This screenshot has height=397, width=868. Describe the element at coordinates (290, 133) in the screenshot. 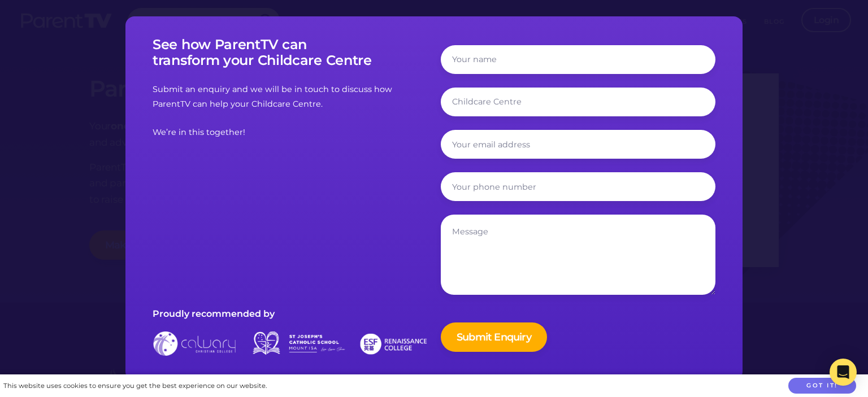

I see `p: We’re in this together!` at that location.